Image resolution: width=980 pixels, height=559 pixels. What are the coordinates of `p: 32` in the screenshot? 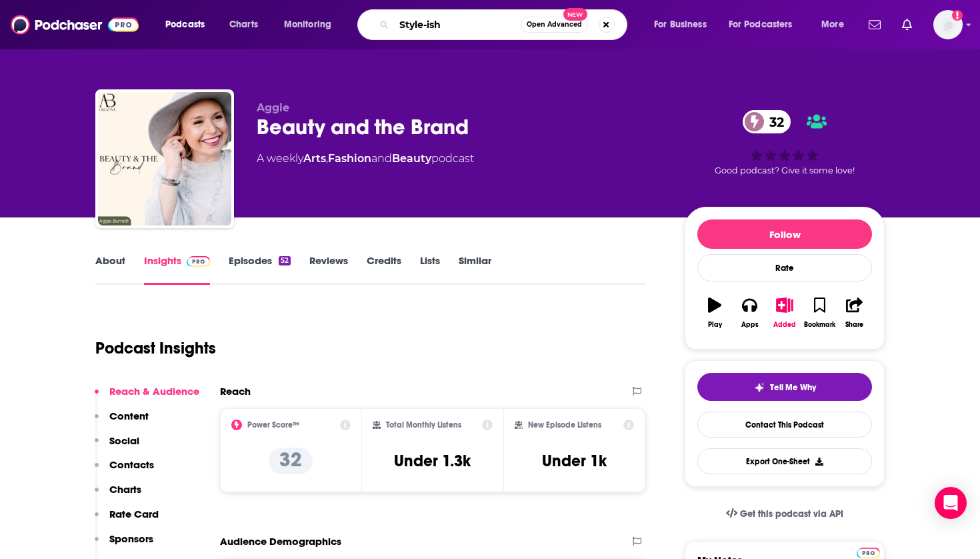 It's located at (291, 461).